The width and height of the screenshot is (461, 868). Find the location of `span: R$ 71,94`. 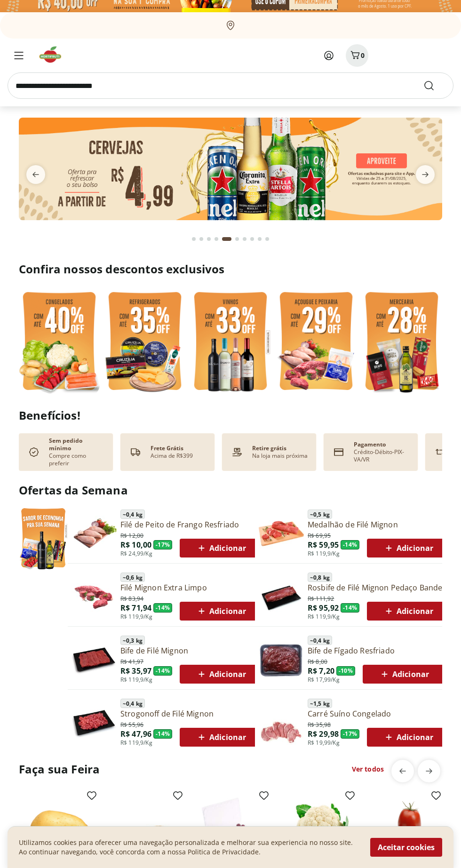

span: R$ 71,94 is located at coordinates (136, 608).